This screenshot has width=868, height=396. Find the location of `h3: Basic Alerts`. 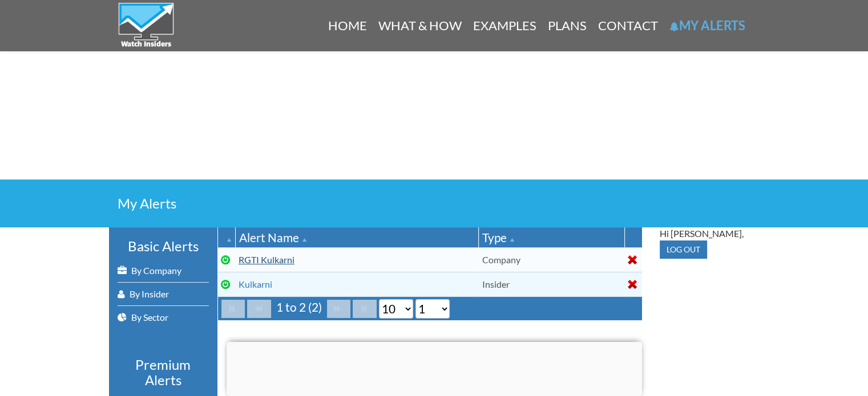

h3: Basic Alerts is located at coordinates (163, 246).